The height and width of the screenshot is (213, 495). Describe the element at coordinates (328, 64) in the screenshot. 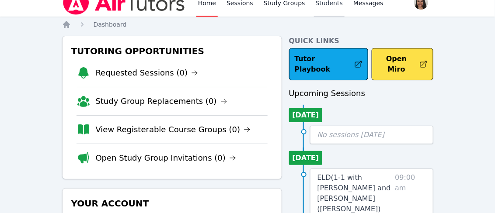

I see `a: Tutor Playbook` at that location.